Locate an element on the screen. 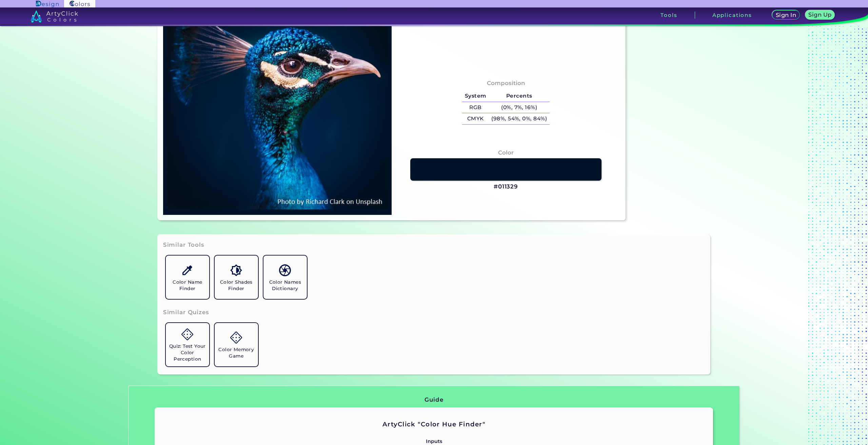 The image size is (868, 445). h5: System is located at coordinates (475, 96).